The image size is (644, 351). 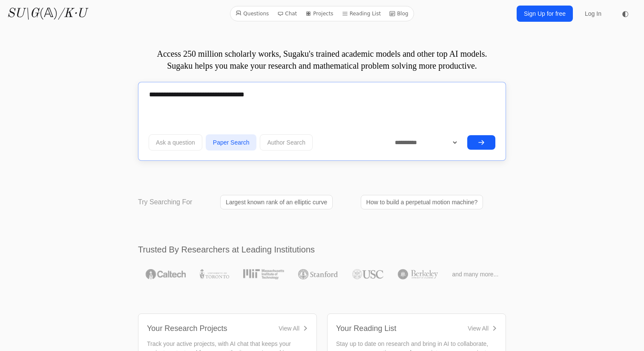 What do you see at coordinates (319, 14) in the screenshot?
I see `a: Projects` at bounding box center [319, 14].